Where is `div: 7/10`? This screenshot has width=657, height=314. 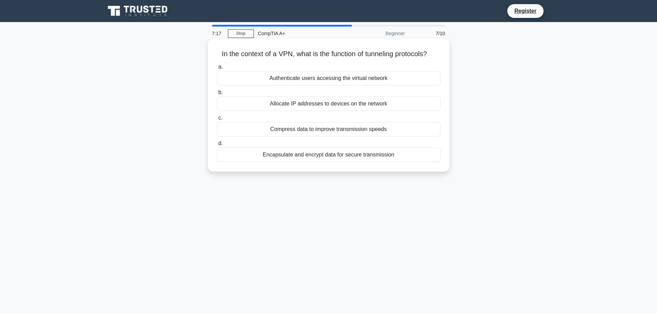 div: 7/10 is located at coordinates (429, 33).